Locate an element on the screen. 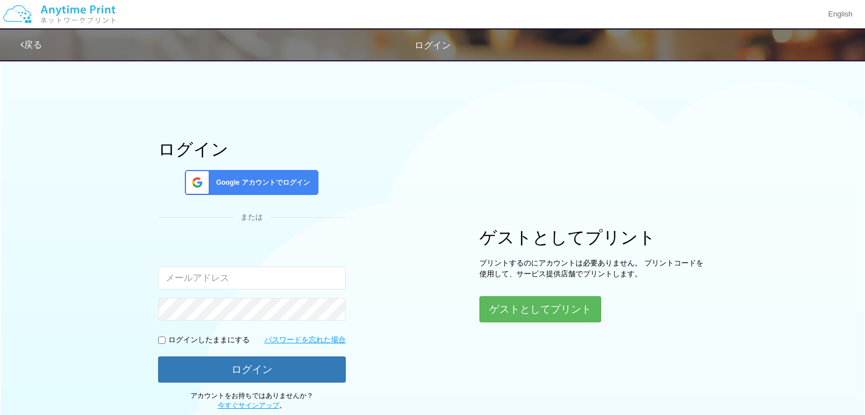 Image resolution: width=865 pixels, height=415 pixels. button: ログイン is located at coordinates (252, 370).